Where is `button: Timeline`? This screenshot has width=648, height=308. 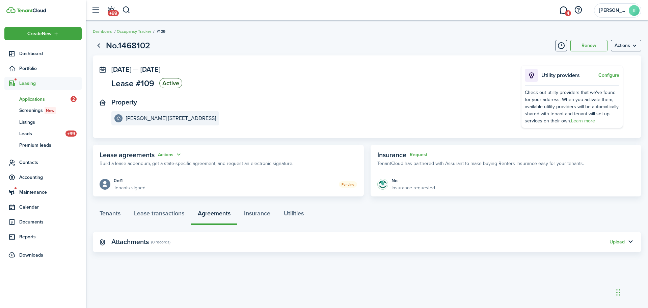
button: Timeline is located at coordinates (561, 46).